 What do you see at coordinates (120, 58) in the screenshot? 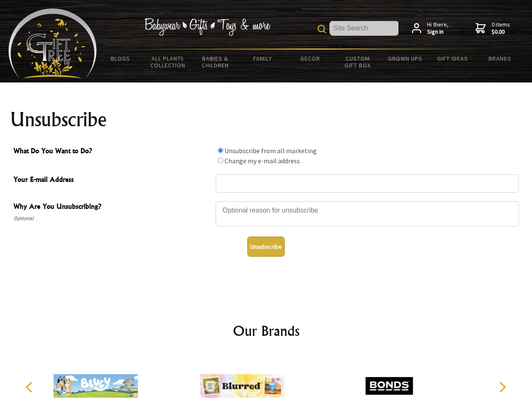
I see `a: BLOGS` at bounding box center [120, 58].